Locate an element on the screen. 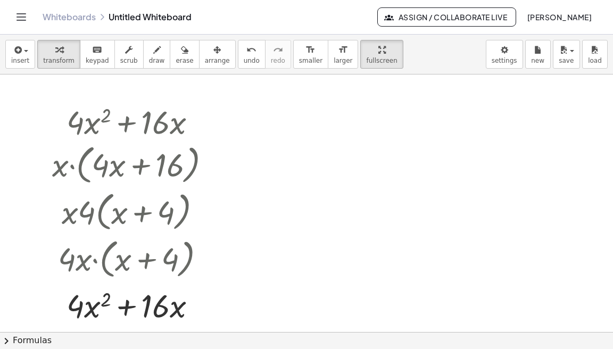 The width and height of the screenshot is (613, 349). i: redo is located at coordinates (278, 50).